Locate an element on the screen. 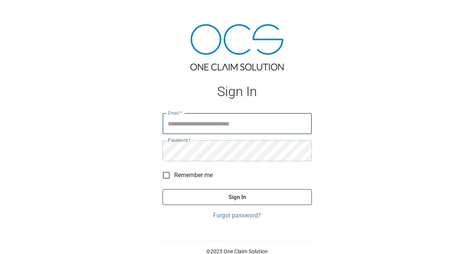 The height and width of the screenshot is (254, 474). img: ocs-logo-white-transparent.png is located at coordinates (24, 12).